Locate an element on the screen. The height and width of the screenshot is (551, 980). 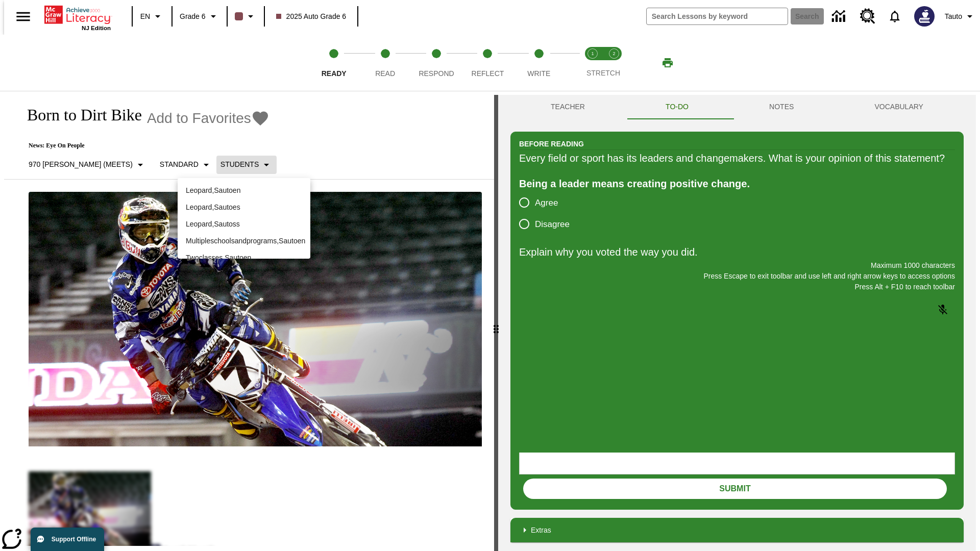
p: Leopard , Sautoen is located at coordinates (244, 190).